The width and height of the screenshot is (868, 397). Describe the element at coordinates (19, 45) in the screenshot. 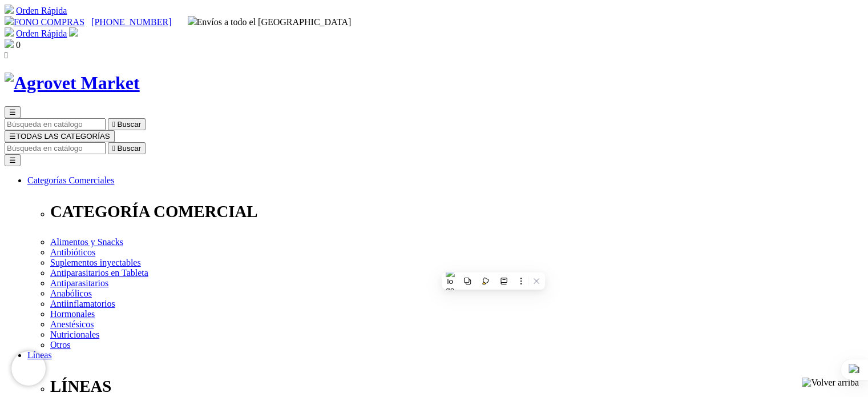

I see `span: 0` at that location.